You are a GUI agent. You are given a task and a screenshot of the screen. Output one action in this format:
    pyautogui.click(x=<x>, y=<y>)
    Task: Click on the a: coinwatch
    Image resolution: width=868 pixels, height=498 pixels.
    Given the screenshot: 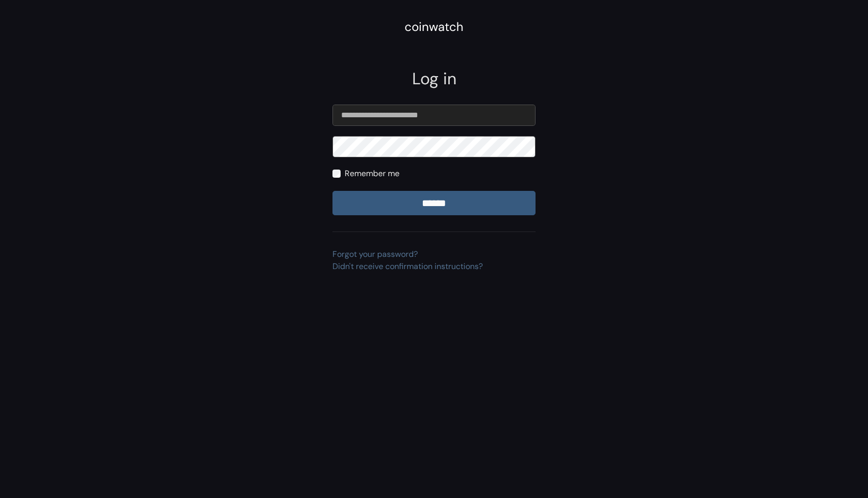 What is the action you would take?
    pyautogui.click(x=434, y=28)
    